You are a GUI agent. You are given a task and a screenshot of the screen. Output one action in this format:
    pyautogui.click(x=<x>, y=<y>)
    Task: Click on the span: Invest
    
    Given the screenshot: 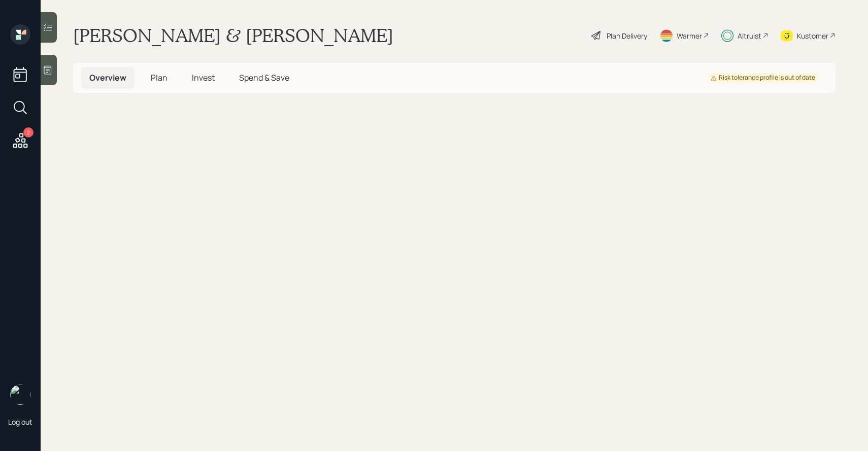 What is the action you would take?
    pyautogui.click(x=203, y=77)
    